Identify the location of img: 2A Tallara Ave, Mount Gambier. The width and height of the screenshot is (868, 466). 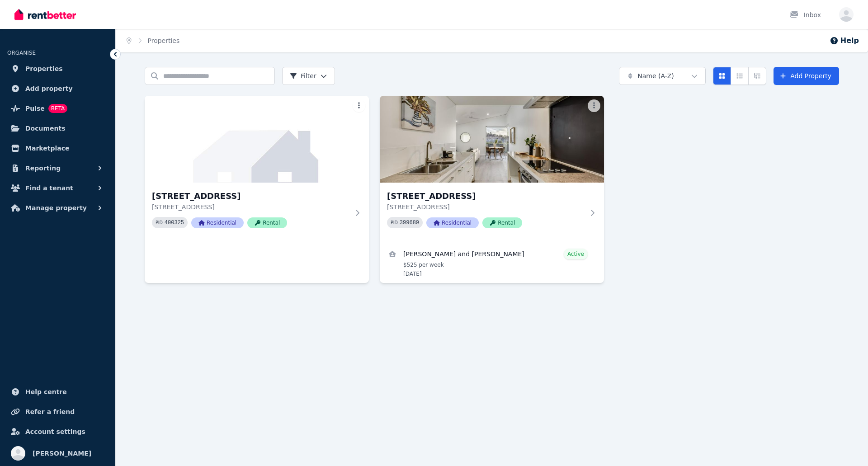
(257, 139).